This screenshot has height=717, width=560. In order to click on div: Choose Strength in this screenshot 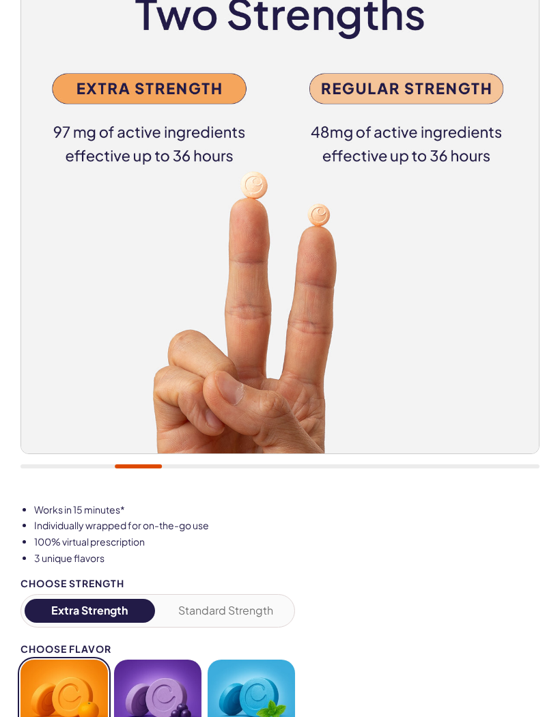, I will do `click(158, 583)`.